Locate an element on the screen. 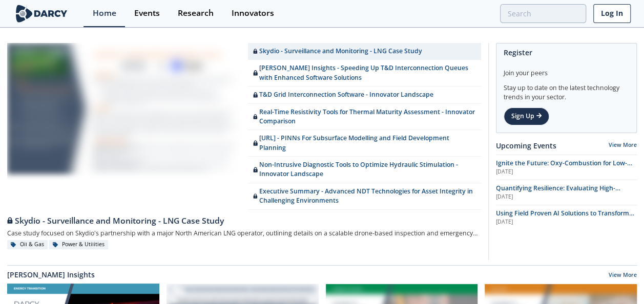 Image resolution: width=644 pixels, height=304 pixels. a: Log In is located at coordinates (611, 13).